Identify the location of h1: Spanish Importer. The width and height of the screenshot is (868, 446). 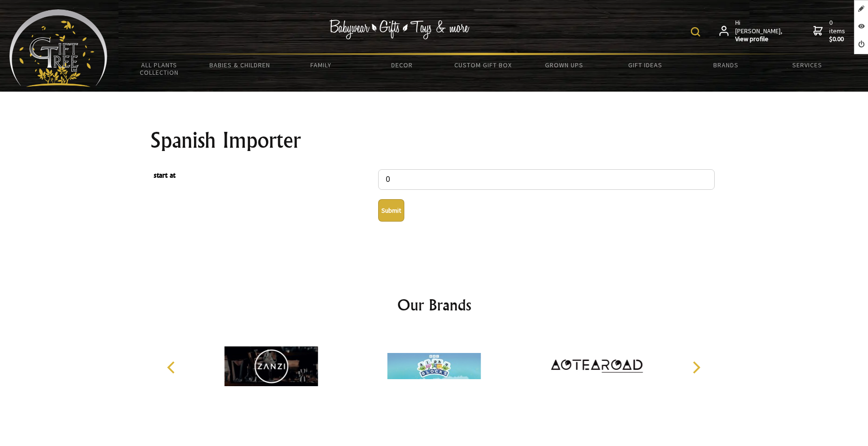
(434, 140).